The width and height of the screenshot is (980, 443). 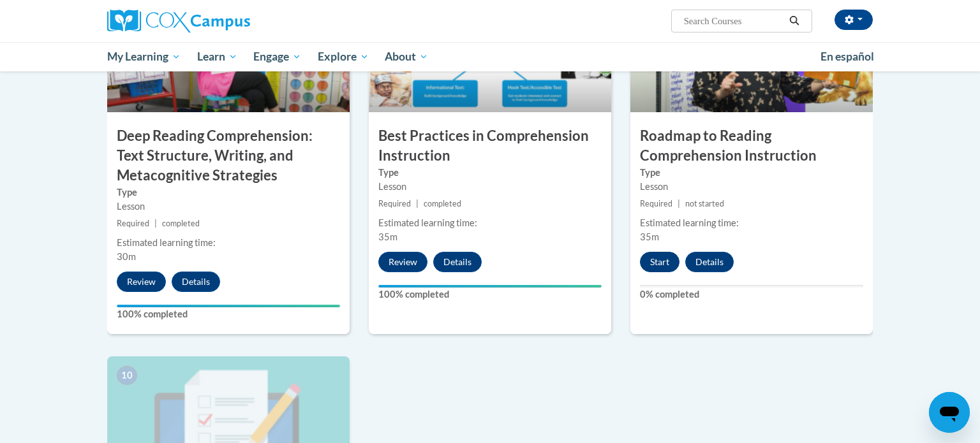 I want to click on a: Learn, so click(x=217, y=57).